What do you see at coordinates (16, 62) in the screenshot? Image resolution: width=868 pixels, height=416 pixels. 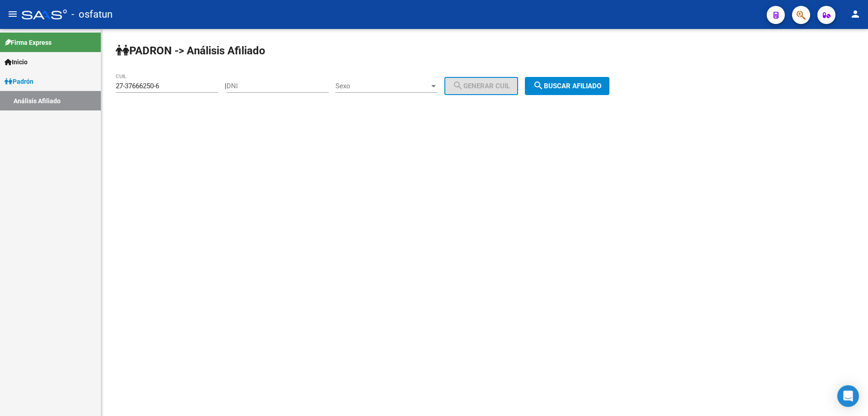 I see `span: Inicio` at bounding box center [16, 62].